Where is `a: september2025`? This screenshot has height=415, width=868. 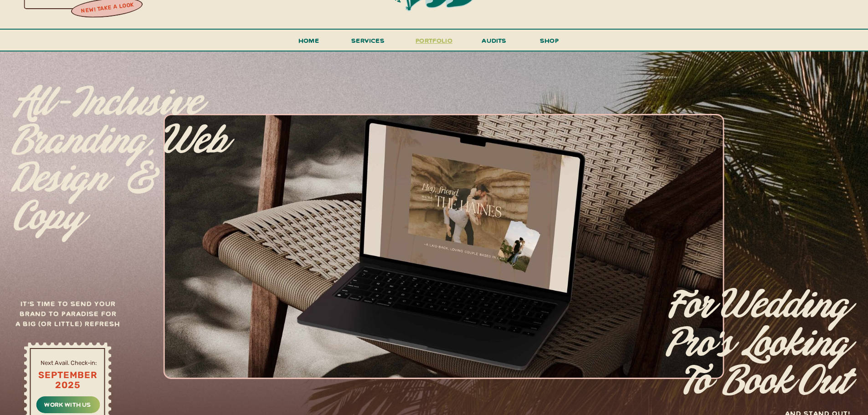 a: september2025 is located at coordinates (68, 382).